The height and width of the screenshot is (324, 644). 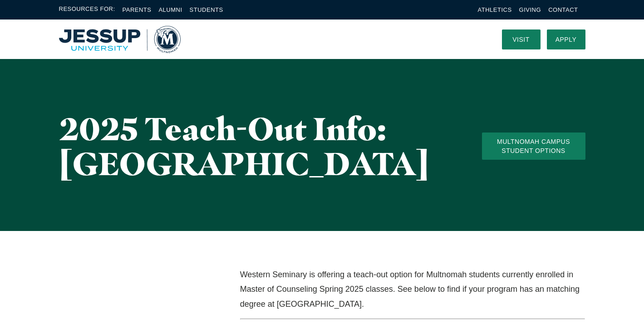 What do you see at coordinates (170, 9) in the screenshot?
I see `a: Alumni` at bounding box center [170, 9].